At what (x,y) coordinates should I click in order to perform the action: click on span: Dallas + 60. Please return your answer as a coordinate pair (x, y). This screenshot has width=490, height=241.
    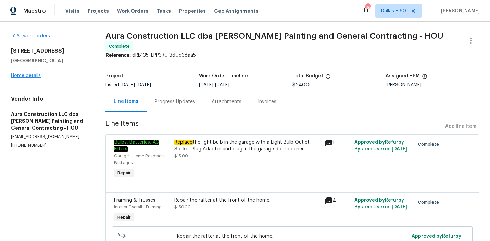
    Looking at the image, I should click on (393, 11).